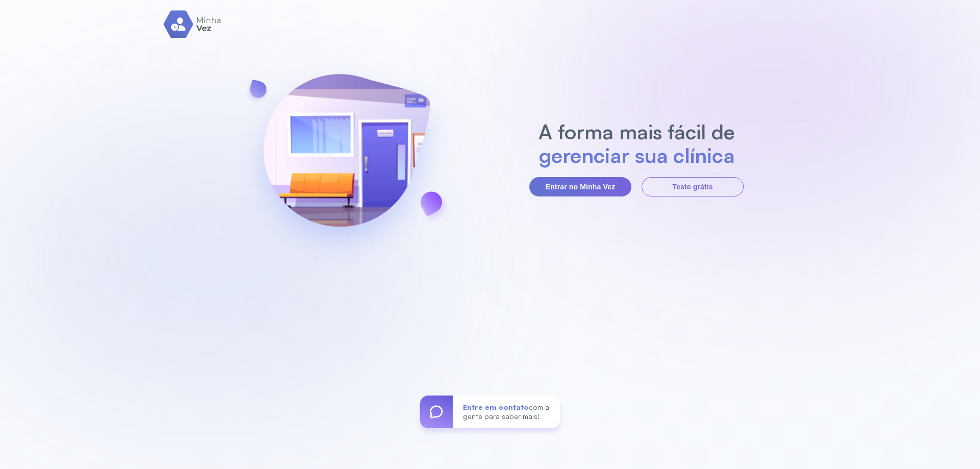  What do you see at coordinates (346, 157) in the screenshot?
I see `img: banner-login.svg` at bounding box center [346, 157].